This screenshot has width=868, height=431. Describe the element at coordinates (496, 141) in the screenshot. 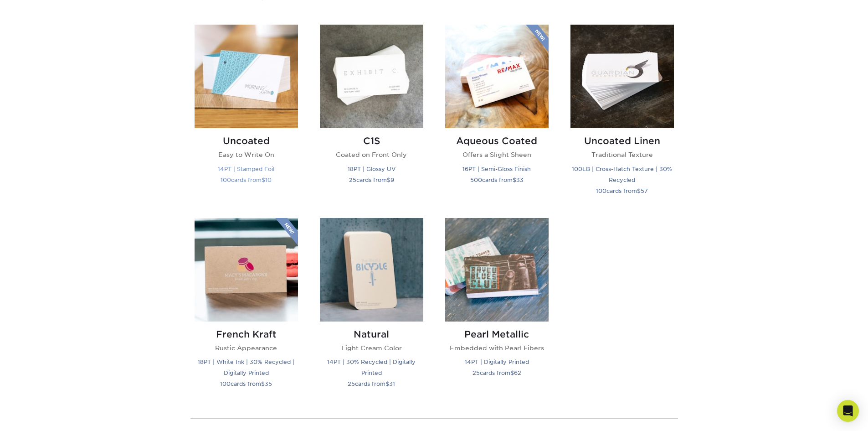

I see `h2: Aqueous Coated` at that location.